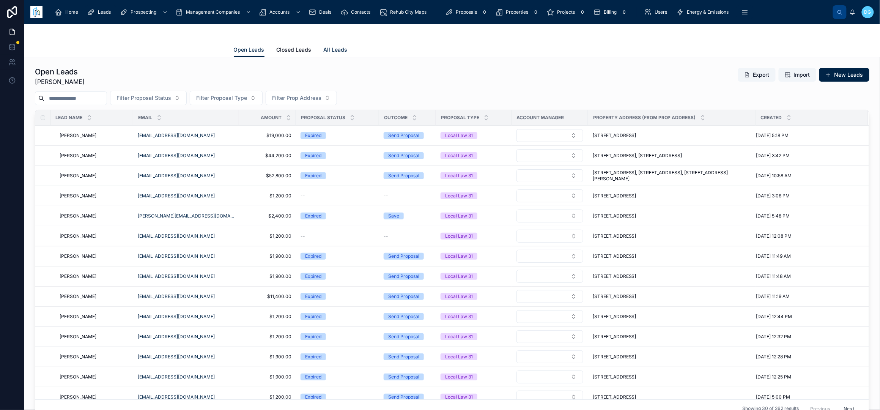  What do you see at coordinates (661, 12) in the screenshot?
I see `span: Users` at bounding box center [661, 12].